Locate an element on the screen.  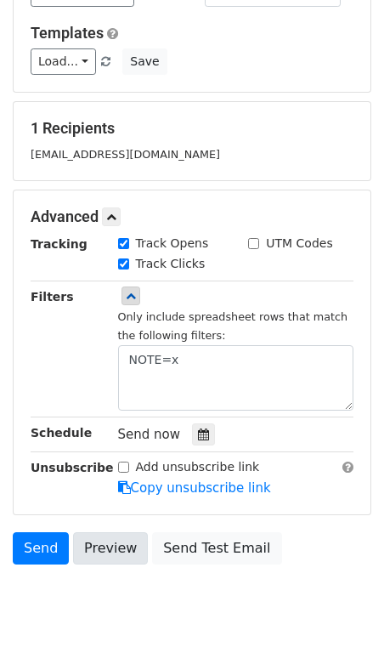
a: Preview is located at coordinates (111, 548).